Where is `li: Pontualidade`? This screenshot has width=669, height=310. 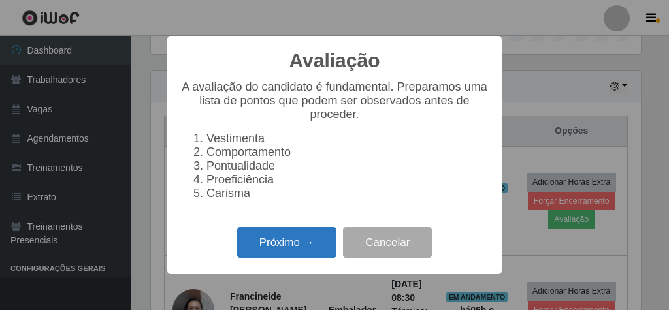
li: Pontualidade is located at coordinates (348, 166).